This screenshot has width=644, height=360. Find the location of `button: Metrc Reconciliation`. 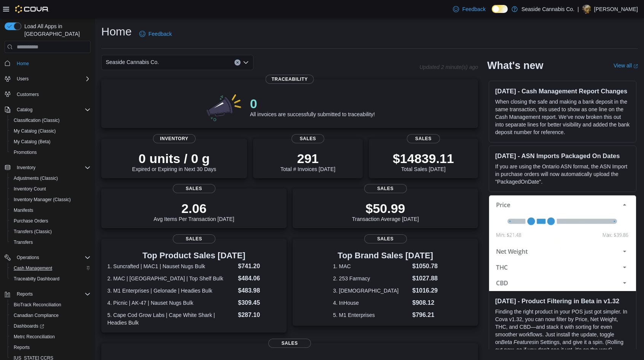

button: Metrc Reconciliation is located at coordinates (50, 336).